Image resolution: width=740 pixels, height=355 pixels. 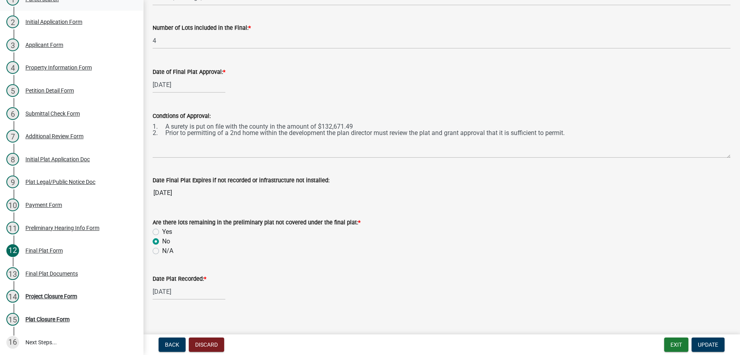 What do you see at coordinates (182, 116) in the screenshot?
I see `label: Condtions of Approval:` at bounding box center [182, 116].